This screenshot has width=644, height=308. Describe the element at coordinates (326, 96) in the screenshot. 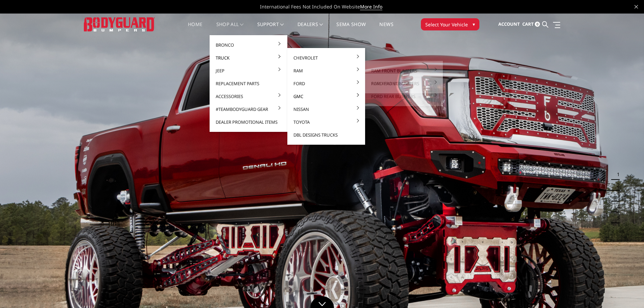

I see `a: GMC` at that location.